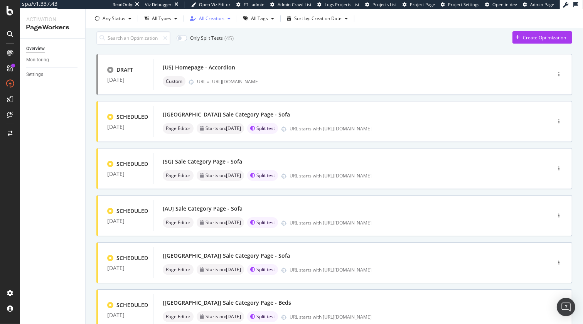 The width and height of the screenshot is (583, 324). I want to click on div: Activation, so click(52, 19).